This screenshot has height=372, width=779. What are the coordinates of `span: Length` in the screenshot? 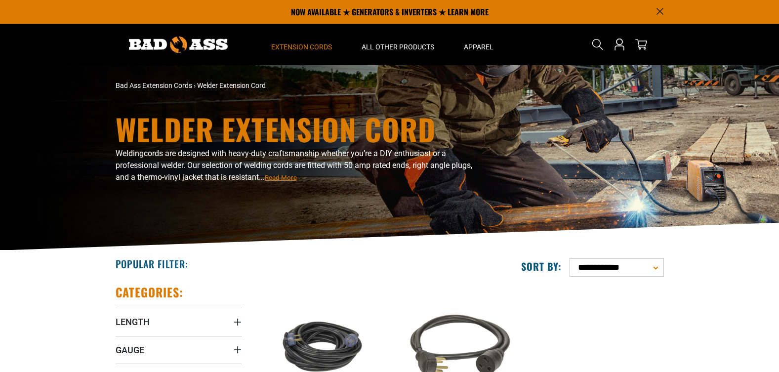 It's located at (132, 321).